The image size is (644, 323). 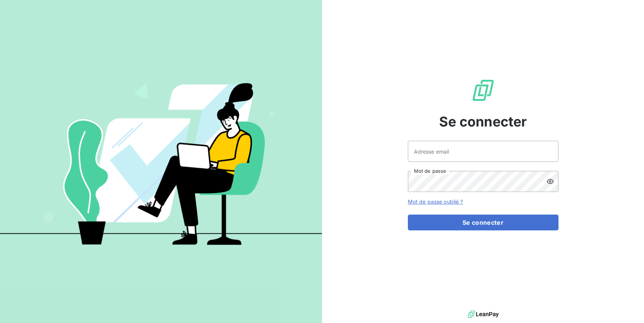 I want to click on input: placeholder, so click(x=483, y=152).